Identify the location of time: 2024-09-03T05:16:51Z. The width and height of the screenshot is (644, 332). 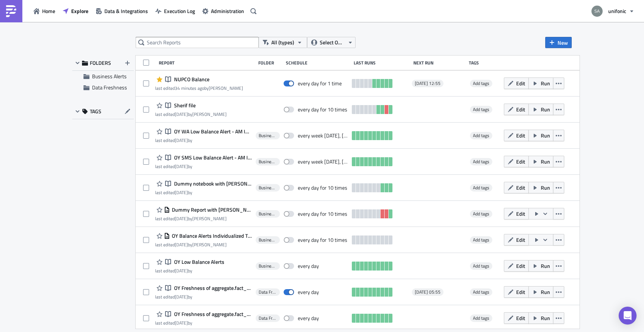
(181, 270).